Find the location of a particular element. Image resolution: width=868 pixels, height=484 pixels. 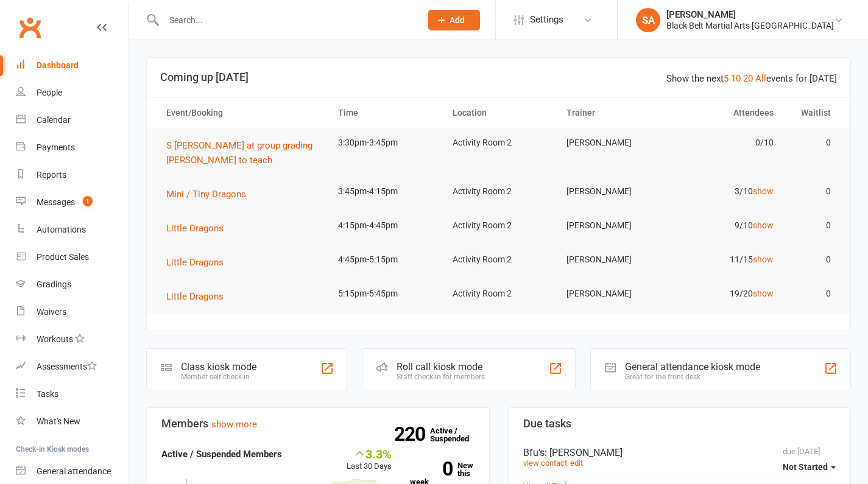

td: 9/10 is located at coordinates (728, 226).